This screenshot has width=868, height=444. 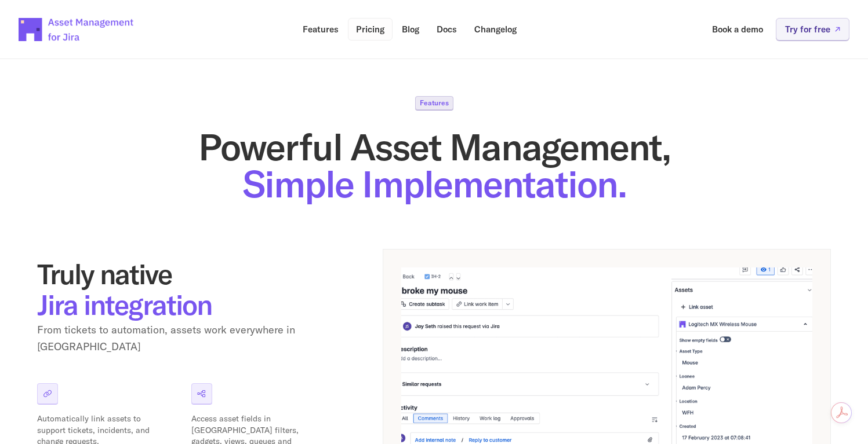 What do you see at coordinates (182, 290) in the screenshot?
I see `h2: Truly native` at bounding box center [182, 290].